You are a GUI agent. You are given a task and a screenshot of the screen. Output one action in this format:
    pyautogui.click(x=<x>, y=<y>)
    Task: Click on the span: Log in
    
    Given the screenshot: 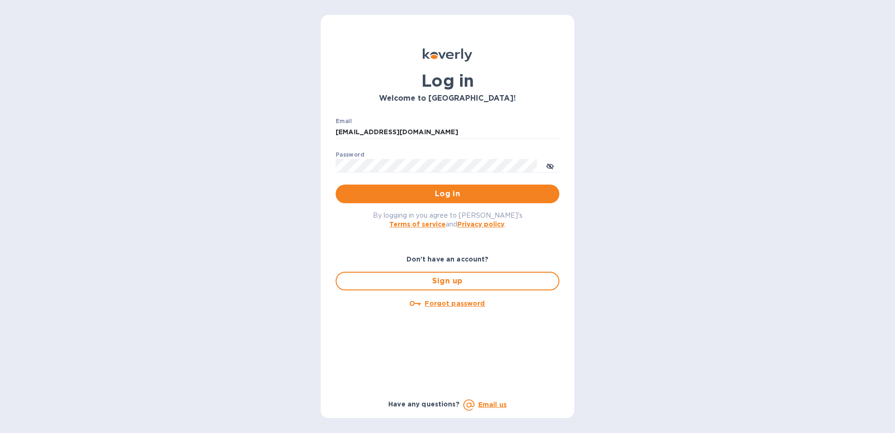 What is the action you would take?
    pyautogui.click(x=448, y=194)
    